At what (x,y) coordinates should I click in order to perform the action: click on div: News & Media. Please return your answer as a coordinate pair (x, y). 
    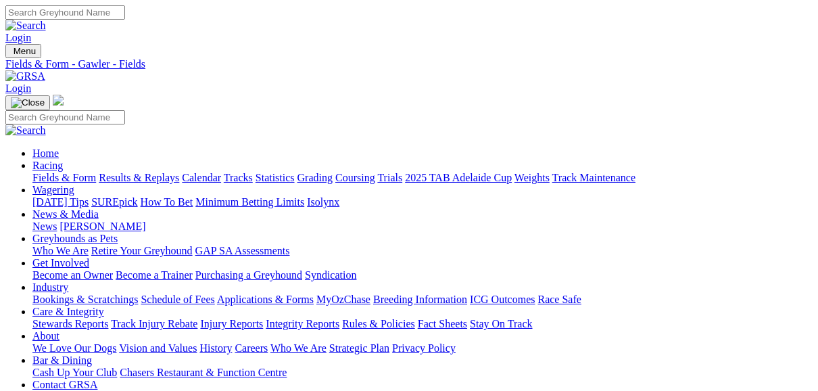
    Looking at the image, I should click on (422, 226).